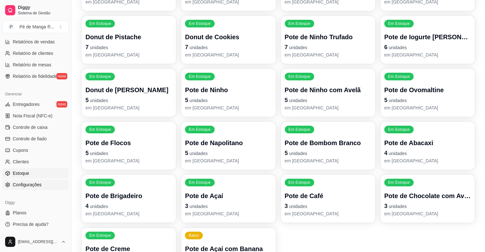 Image resolution: width=485 pixels, height=252 pixels. I want to click on span: Relatório de clientes, so click(33, 53).